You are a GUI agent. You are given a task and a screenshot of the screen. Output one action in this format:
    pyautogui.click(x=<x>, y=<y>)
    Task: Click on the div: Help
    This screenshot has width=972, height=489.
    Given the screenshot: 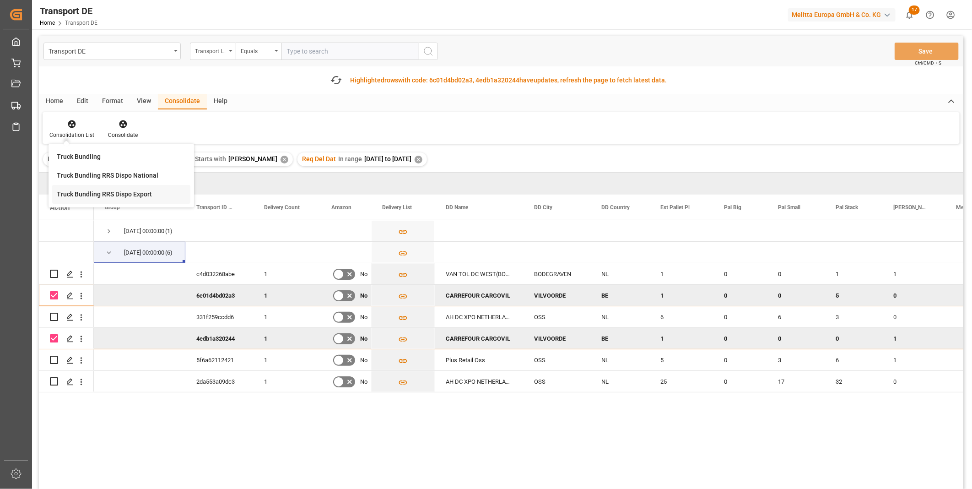 What is the action you would take?
    pyautogui.click(x=220, y=102)
    